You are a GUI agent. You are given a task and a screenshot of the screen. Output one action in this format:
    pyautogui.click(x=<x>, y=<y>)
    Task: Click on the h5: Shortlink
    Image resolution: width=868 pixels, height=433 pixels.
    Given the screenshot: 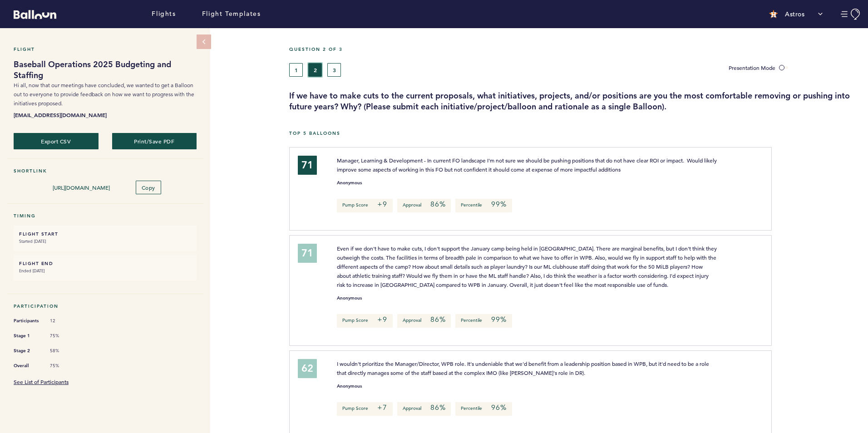 What is the action you would take?
    pyautogui.click(x=105, y=171)
    